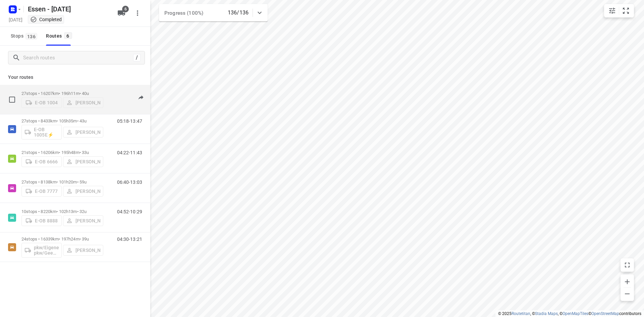 The image size is (644, 317). I want to click on button: More, so click(138, 13).